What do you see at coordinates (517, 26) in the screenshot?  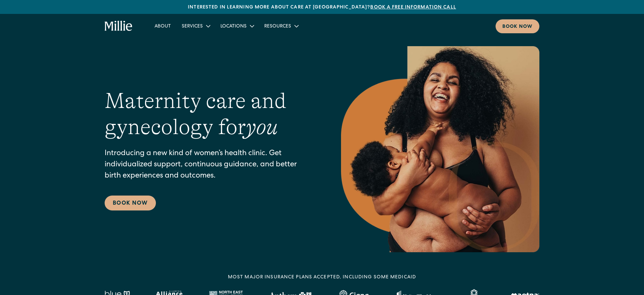 I see `a: Book now` at bounding box center [517, 26].